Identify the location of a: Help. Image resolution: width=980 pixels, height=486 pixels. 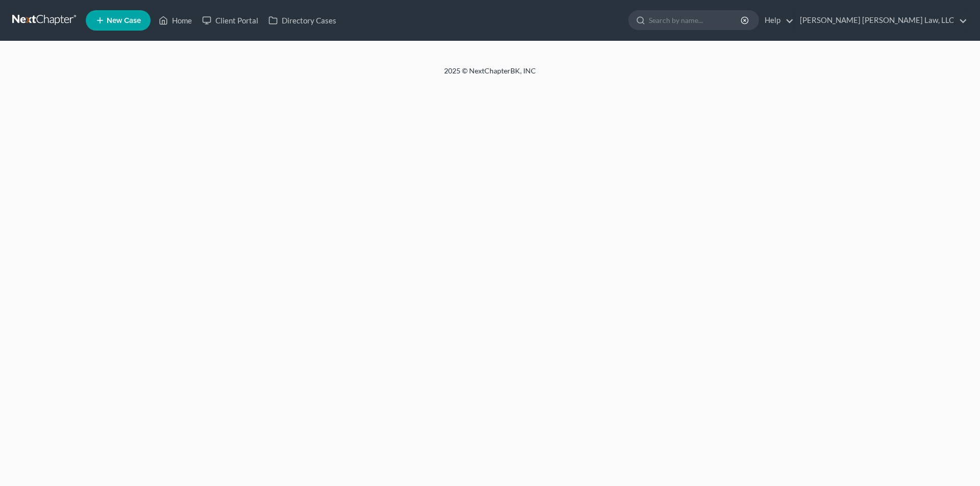
(776, 20).